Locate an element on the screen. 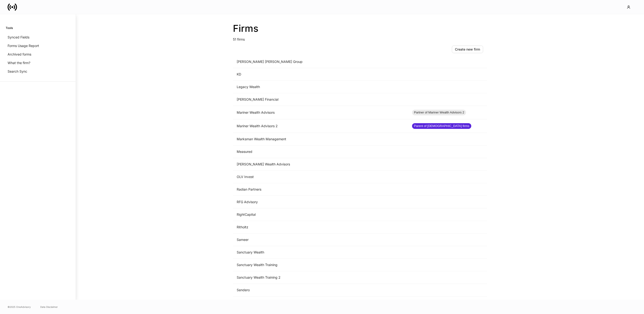 This screenshot has width=644, height=314. a: Forms Usage Report is located at coordinates (38, 46).